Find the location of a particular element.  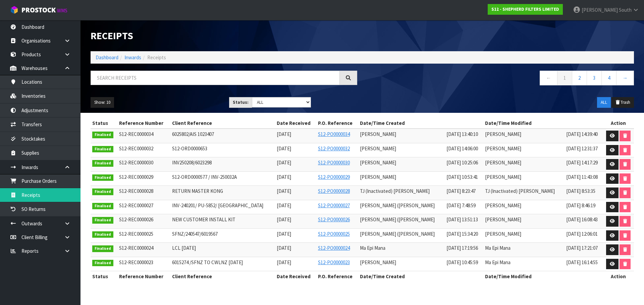

button: ALL is located at coordinates (604, 102).